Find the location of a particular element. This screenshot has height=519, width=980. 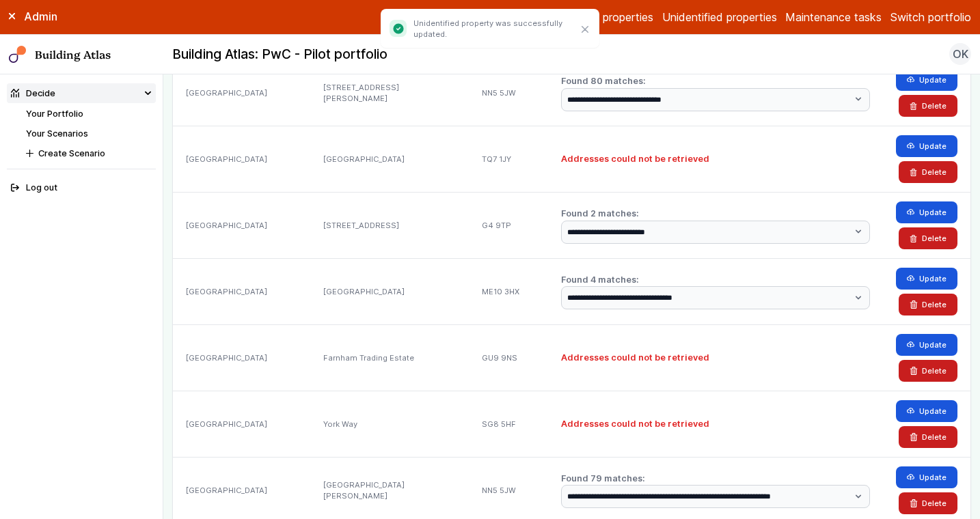

div: NN5 5JW is located at coordinates (508, 93).